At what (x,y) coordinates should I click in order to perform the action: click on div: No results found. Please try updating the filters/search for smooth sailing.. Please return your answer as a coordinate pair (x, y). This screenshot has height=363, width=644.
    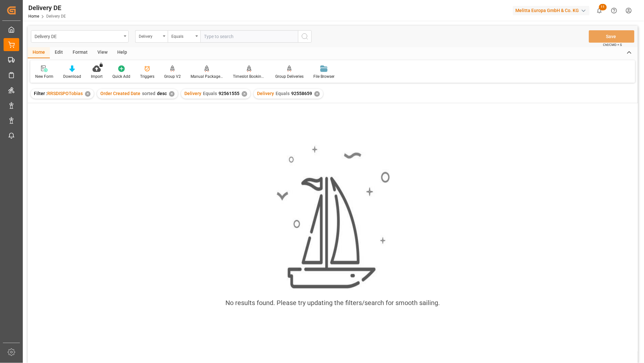
    Looking at the image, I should click on (333, 302).